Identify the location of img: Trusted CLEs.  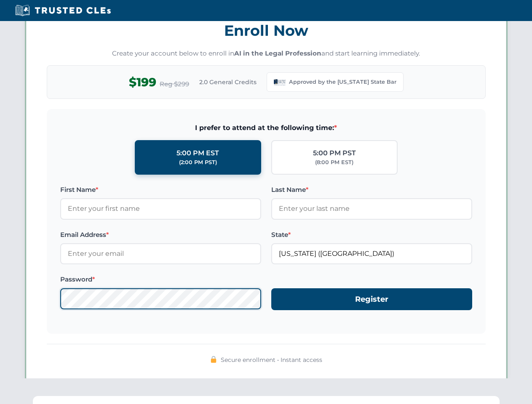
(63, 11).